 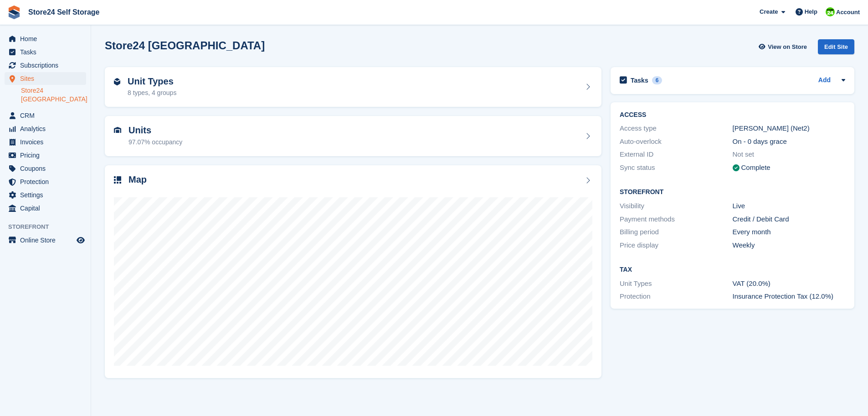 I want to click on div: Unit Types, so click(x=676, y=283).